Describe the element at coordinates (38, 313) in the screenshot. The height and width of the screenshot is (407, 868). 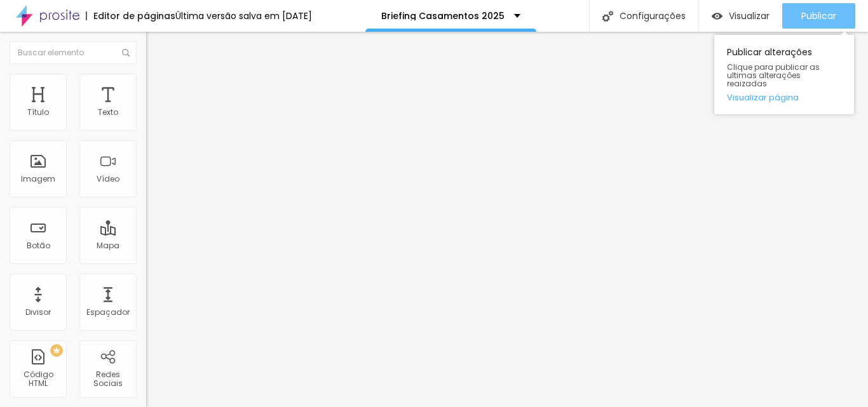
I see `div: Divisor` at that location.